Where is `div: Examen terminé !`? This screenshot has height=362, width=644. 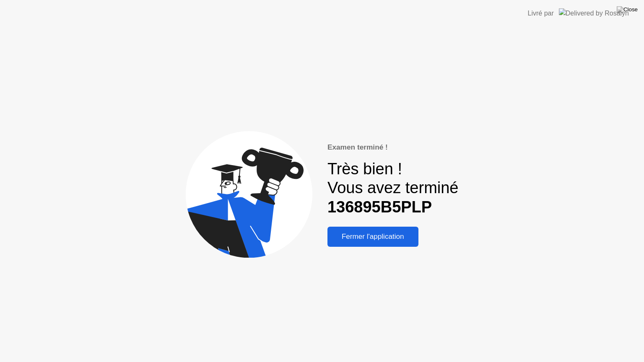 div: Examen terminé ! is located at coordinates (393, 147).